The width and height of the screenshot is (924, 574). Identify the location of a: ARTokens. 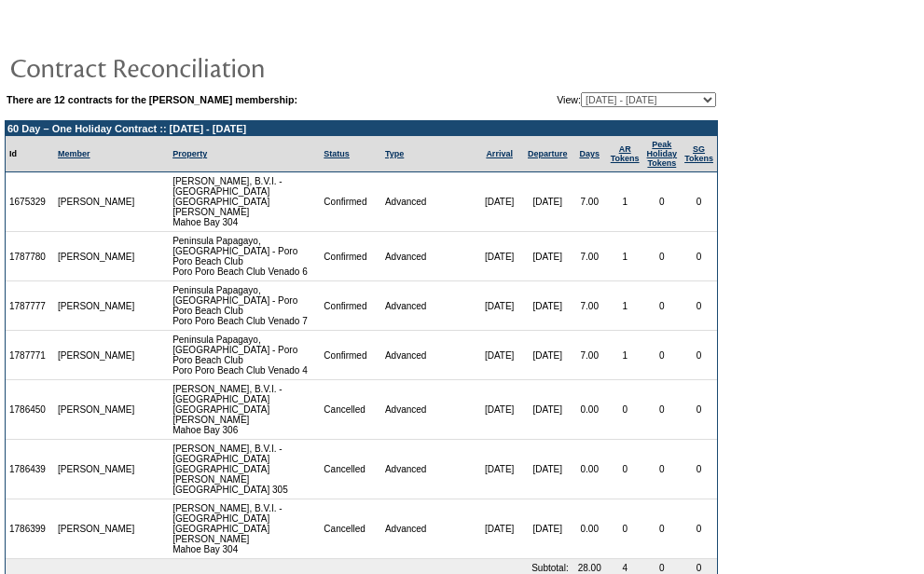
(625, 154).